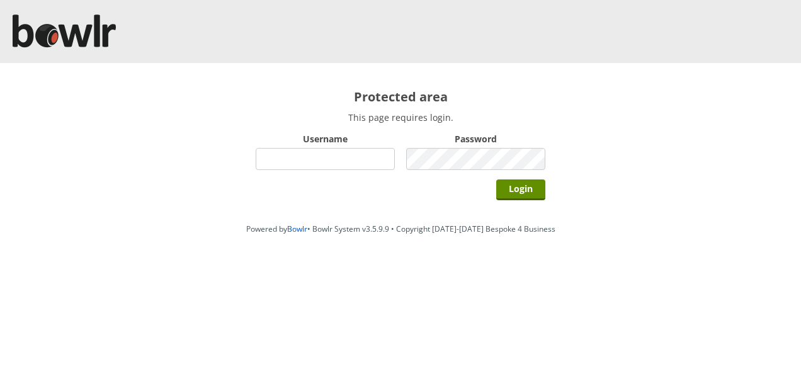 Image resolution: width=801 pixels, height=374 pixels. What do you see at coordinates (297, 229) in the screenshot?
I see `a: Bowlr` at bounding box center [297, 229].